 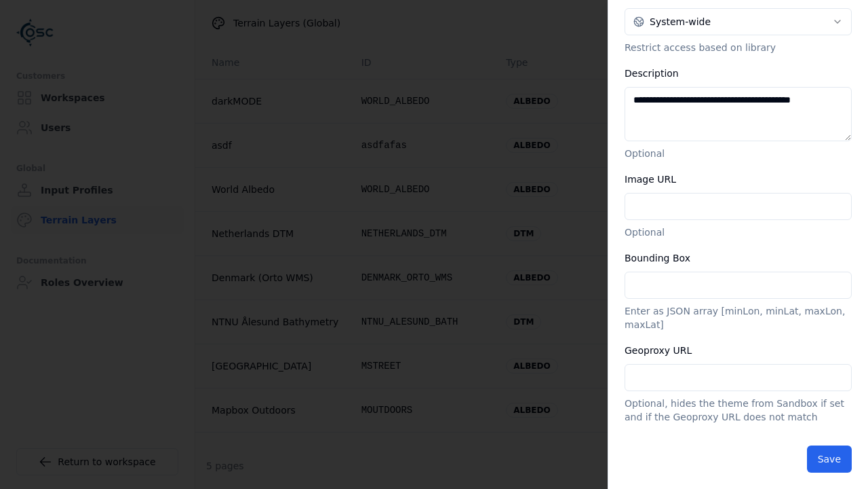 I want to click on label: Bounding Box, so click(x=657, y=258).